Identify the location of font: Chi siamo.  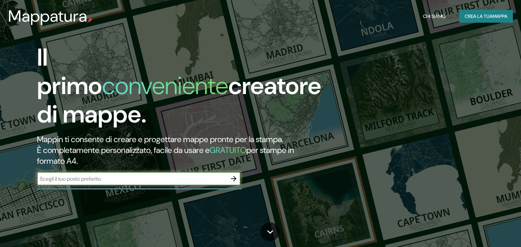
(434, 16).